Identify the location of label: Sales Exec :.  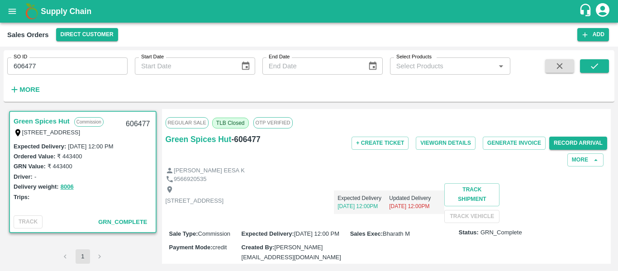
(367, 233).